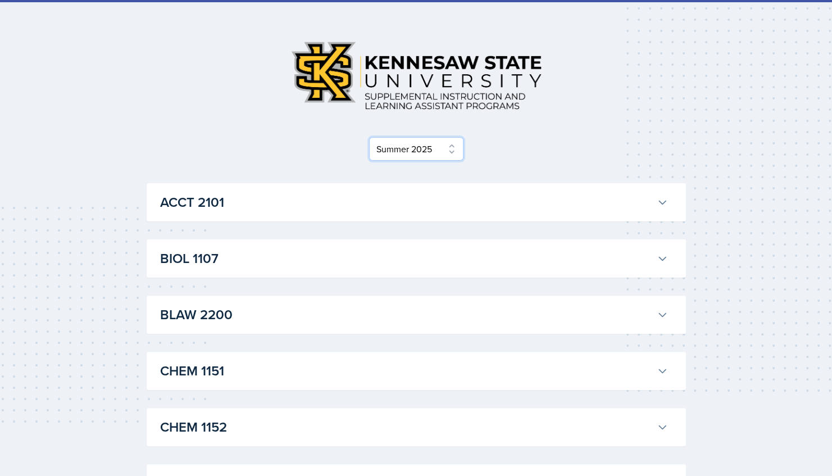 The image size is (832, 476). Describe the element at coordinates (406, 258) in the screenshot. I see `h3: BIOL 1107` at that location.